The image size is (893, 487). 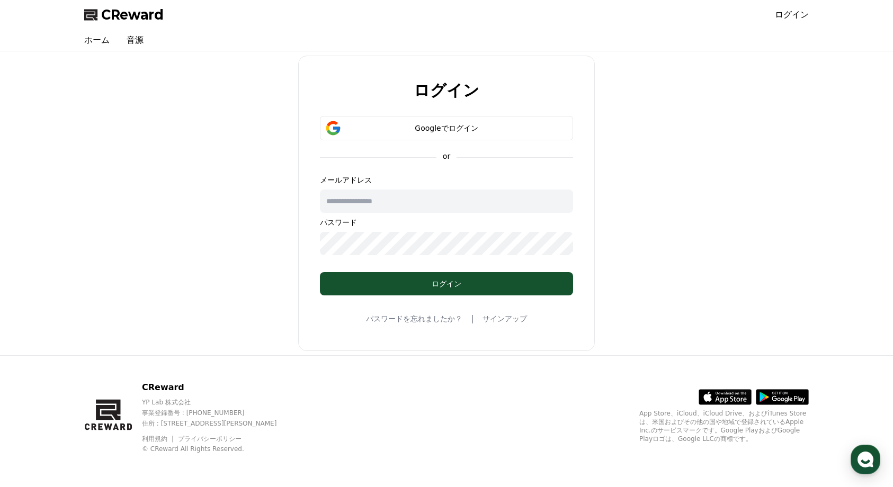 What do you see at coordinates (135, 40) in the screenshot?
I see `a: 音源` at bounding box center [135, 40].